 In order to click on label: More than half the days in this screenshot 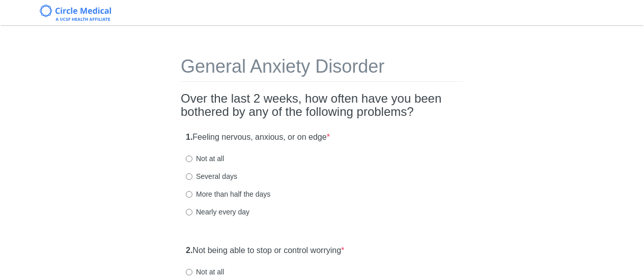, I will do `click(228, 194)`.